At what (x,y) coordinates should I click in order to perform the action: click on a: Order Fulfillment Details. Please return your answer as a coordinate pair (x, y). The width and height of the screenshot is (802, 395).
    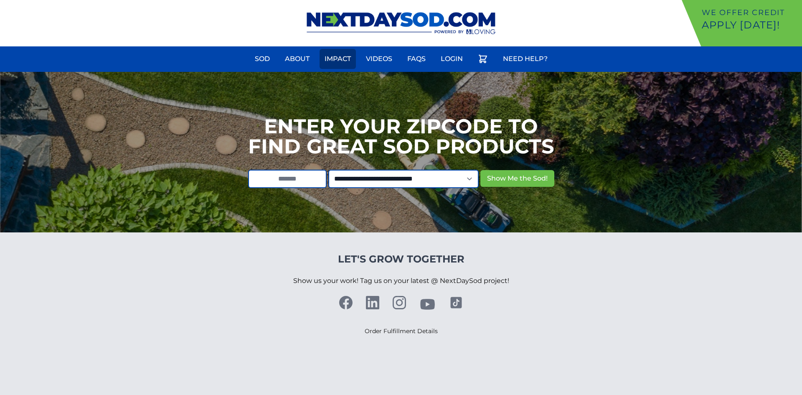
    Looking at the image, I should click on (401, 331).